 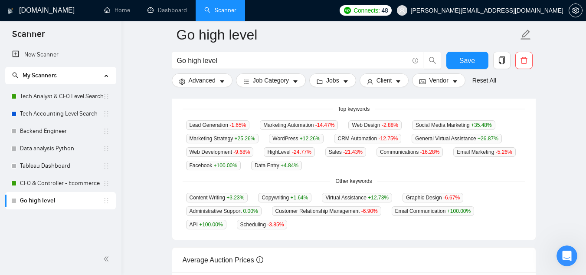 I want to click on span: HighLevel, so click(x=289, y=152).